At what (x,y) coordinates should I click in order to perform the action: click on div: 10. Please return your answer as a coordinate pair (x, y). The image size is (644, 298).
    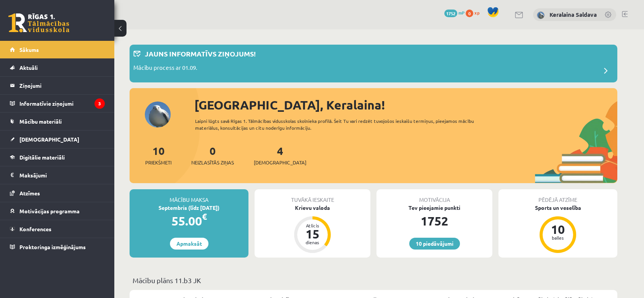
    Looking at the image, I should click on (558, 229).